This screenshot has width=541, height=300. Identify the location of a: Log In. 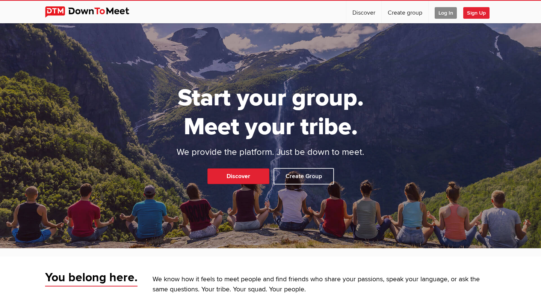
(445, 12).